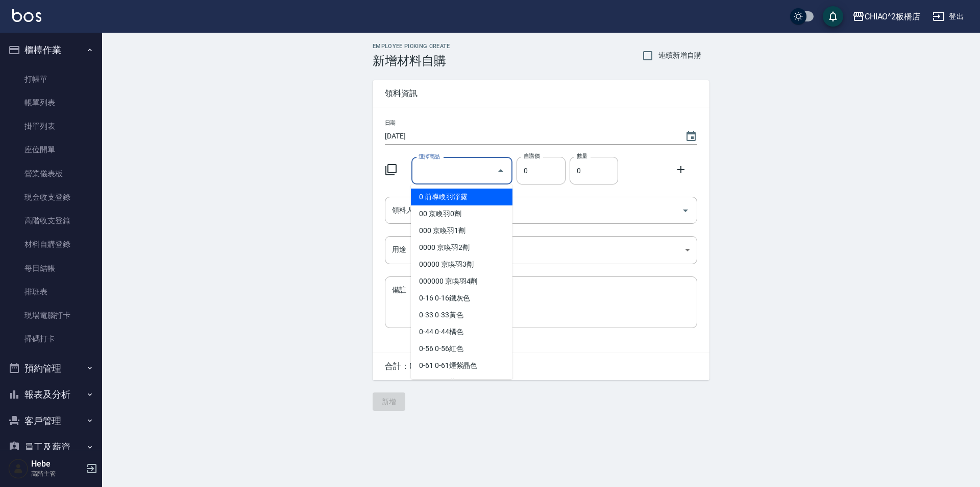 Image resolution: width=980 pixels, height=487 pixels. What do you see at coordinates (948, 16) in the screenshot?
I see `button: 登出` at bounding box center [948, 16].